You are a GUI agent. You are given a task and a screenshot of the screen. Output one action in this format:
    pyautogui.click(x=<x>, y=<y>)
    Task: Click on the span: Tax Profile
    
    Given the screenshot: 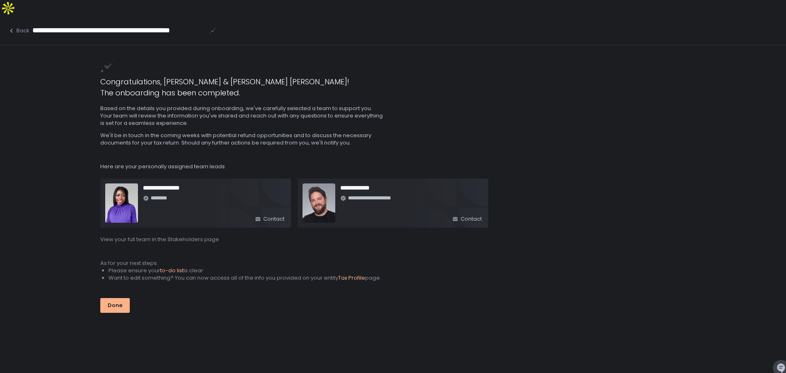 What is the action you would take?
    pyautogui.click(x=352, y=277)
    